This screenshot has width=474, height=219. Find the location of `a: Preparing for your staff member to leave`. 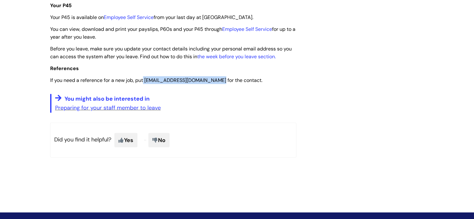

a: Preparing for your staff member to leave is located at coordinates (108, 108).